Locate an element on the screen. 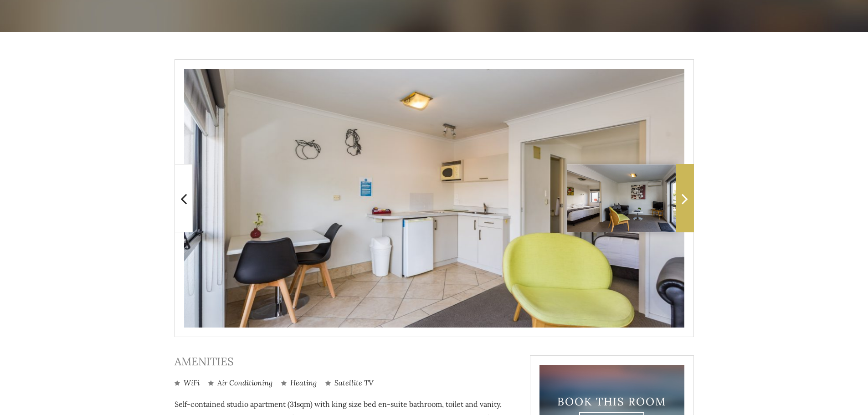  li: Satellite TV is located at coordinates (349, 383).